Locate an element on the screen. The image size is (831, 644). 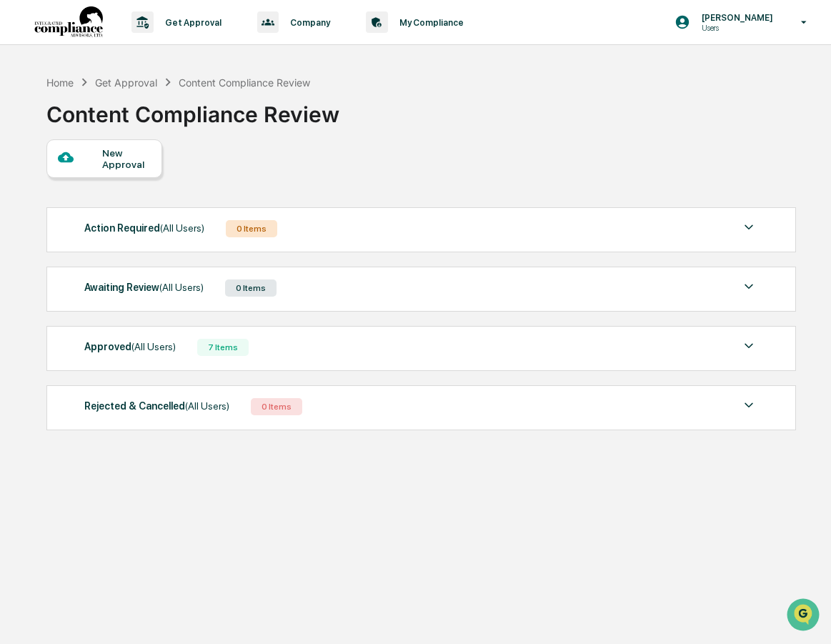
div: We're available if you need us! is located at coordinates (115, 129).